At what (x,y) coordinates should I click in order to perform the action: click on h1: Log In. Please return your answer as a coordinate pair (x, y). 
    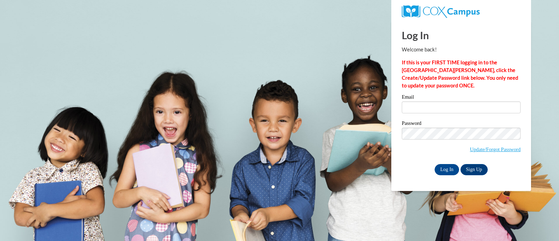
    Looking at the image, I should click on (461, 35).